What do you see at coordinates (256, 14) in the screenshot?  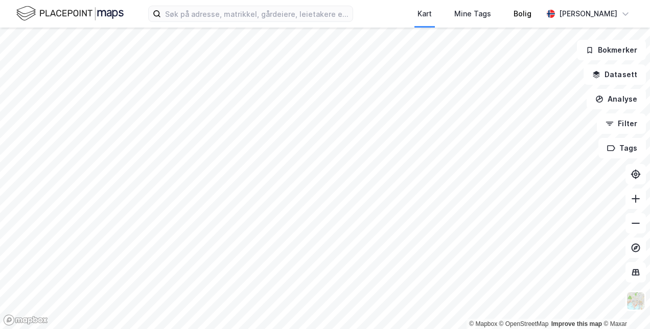 I see `input: Søk på adresse, matrikkel, gårdeiere, leietakere eller personer` at bounding box center [256, 14].